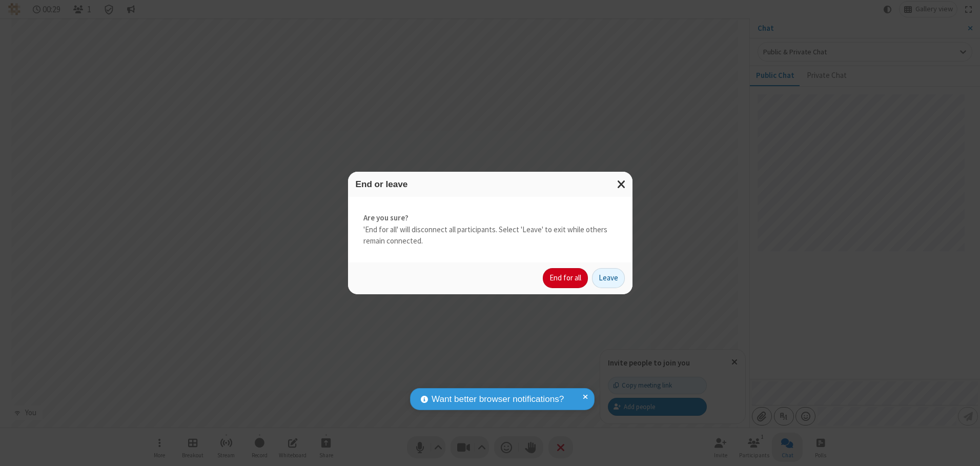 The height and width of the screenshot is (466, 980). I want to click on button: End for all, so click(566, 278).